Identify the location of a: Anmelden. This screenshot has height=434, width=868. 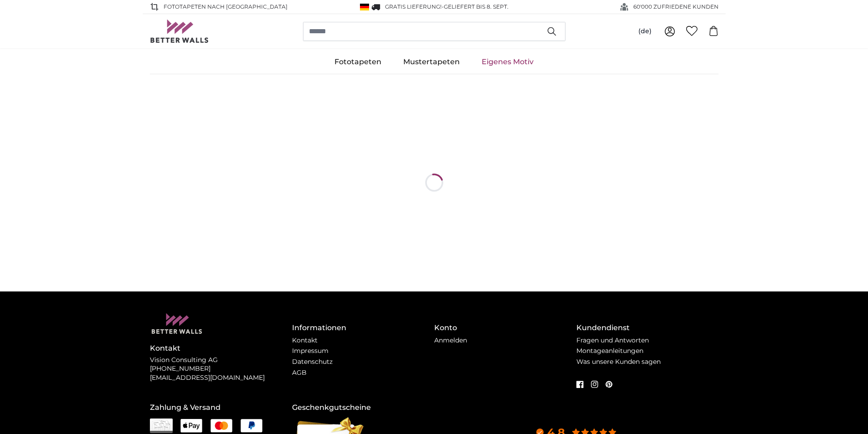
(451, 340).